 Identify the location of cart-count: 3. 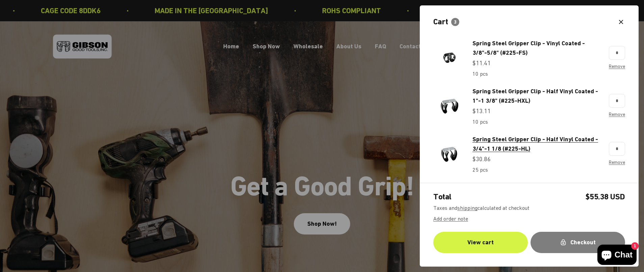
(455, 22).